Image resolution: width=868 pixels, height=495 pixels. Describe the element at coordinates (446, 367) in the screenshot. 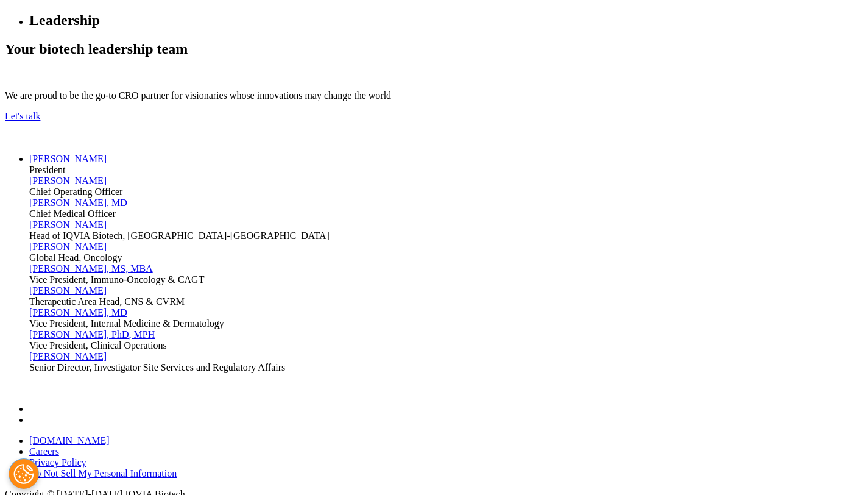

I see `div: Senior Director, Investigator Site Services and Regulatory Affairs` at that location.